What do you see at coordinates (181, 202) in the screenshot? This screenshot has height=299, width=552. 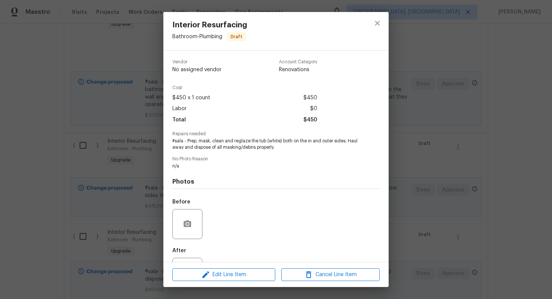 I see `h5: Before` at bounding box center [181, 202].